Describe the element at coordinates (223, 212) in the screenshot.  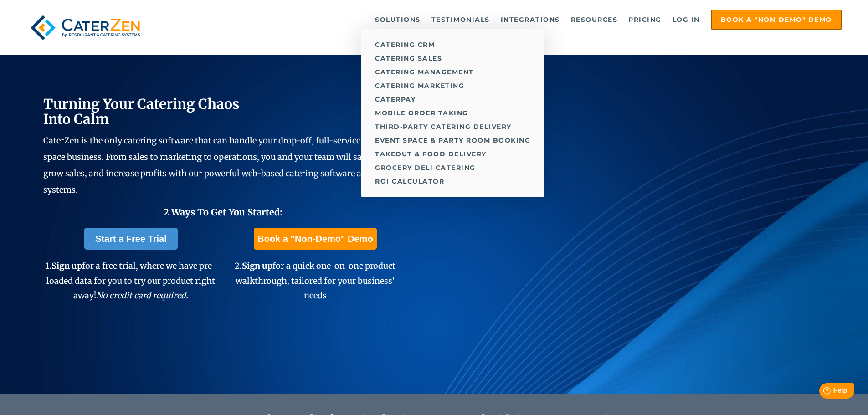
I see `span: 2 Ways To Get You Started:` at that location.